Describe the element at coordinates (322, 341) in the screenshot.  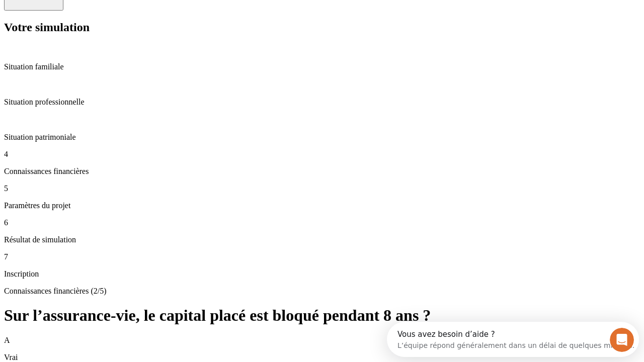
I see `p: A` at that location.